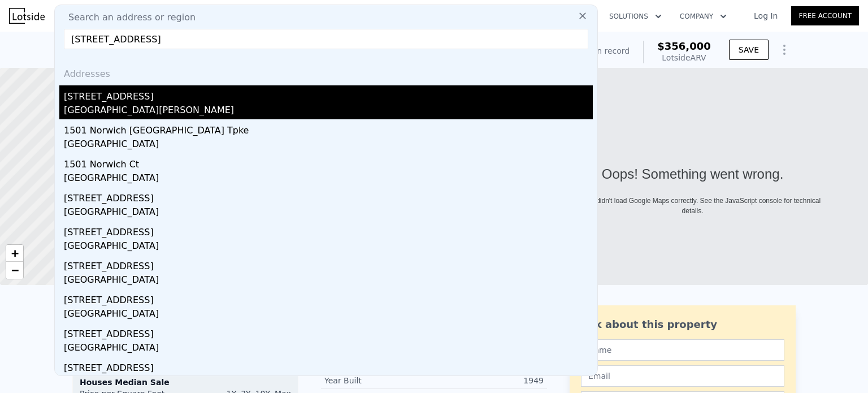 This screenshot has width=868, height=393. I want to click on button: SAVE, so click(748, 49).